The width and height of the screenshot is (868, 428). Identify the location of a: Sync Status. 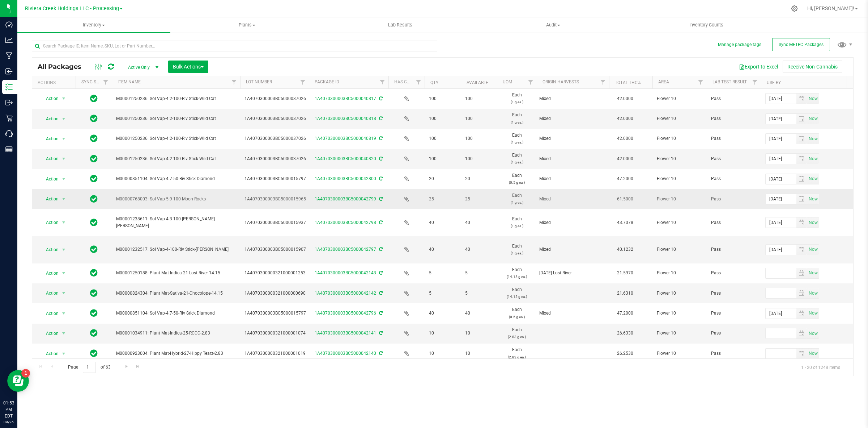
(95, 82).